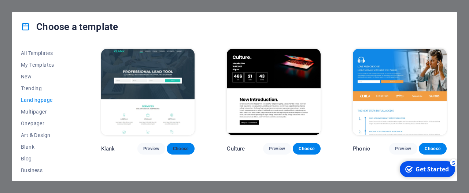 Image resolution: width=469 pixels, height=193 pixels. I want to click on button: Trending, so click(45, 88).